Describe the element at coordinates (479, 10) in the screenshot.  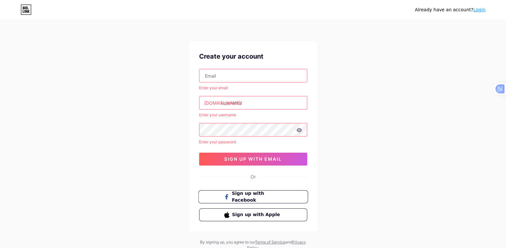
I see `a: Login` at that location.